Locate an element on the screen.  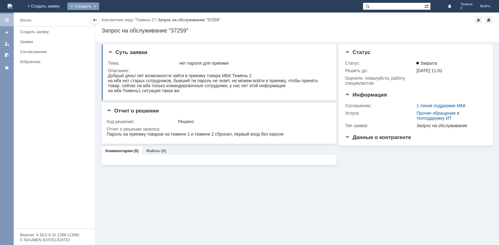
div: Запрос на обслуживание is located at coordinates (450, 125).